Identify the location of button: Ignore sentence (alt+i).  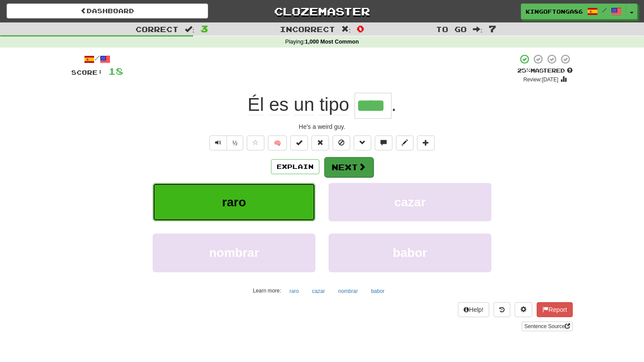
(341, 143).